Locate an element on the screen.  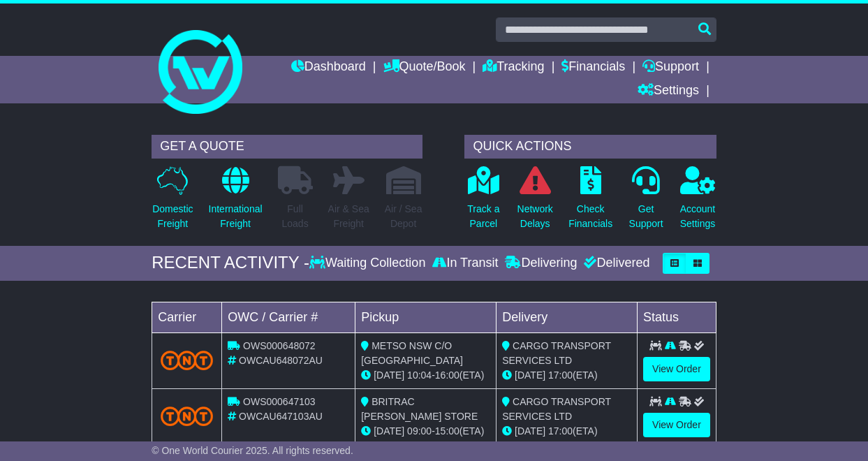
span: 16:00 is located at coordinates (447, 376).